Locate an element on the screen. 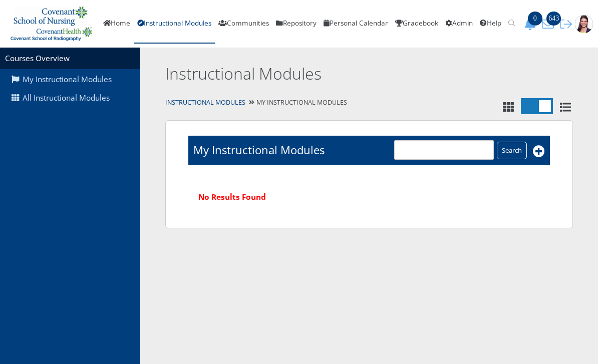 The image size is (598, 364). a: Repository is located at coordinates (296, 24).